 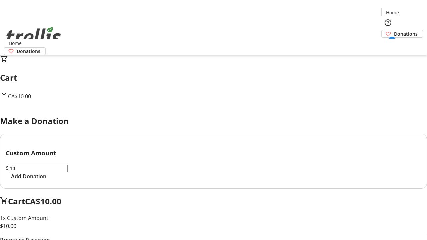 What do you see at coordinates (29, 176) in the screenshot?
I see `button: Add Donation` at bounding box center [29, 176].